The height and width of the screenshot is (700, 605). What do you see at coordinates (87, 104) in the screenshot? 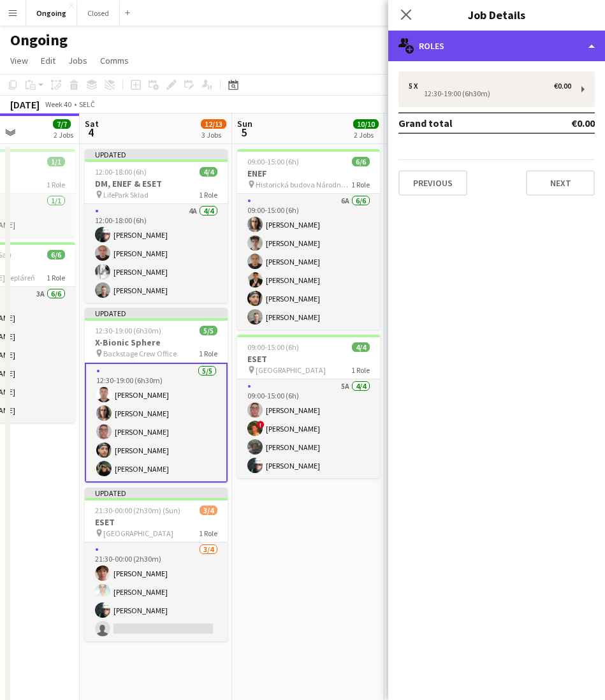
I see `div: SELČ` at bounding box center [87, 104].